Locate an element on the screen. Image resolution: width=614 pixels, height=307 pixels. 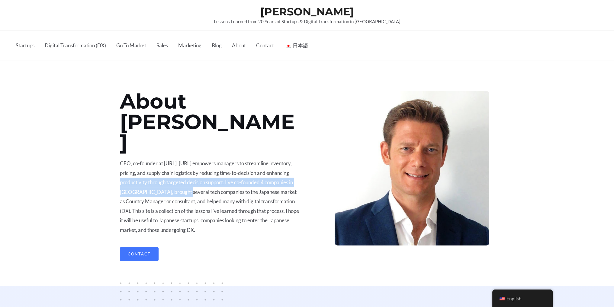
a: Go To Market is located at coordinates (131, 46).